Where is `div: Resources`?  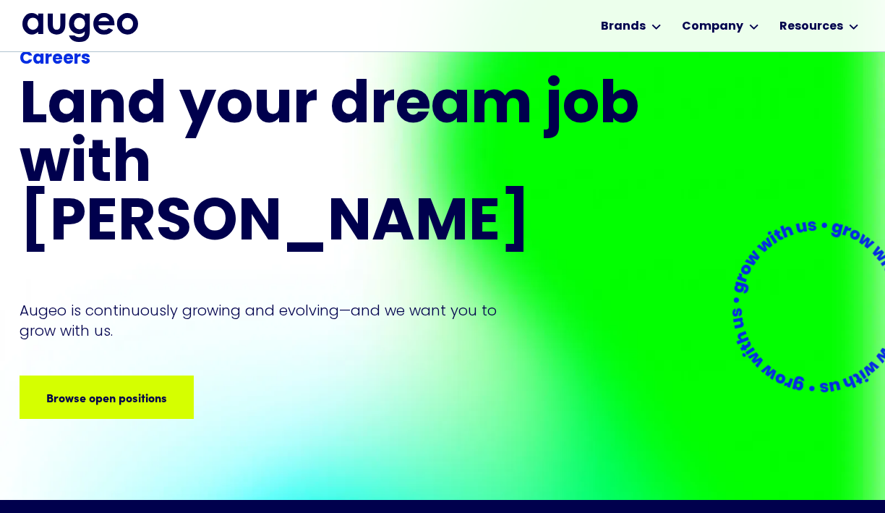
div: Resources is located at coordinates (811, 27).